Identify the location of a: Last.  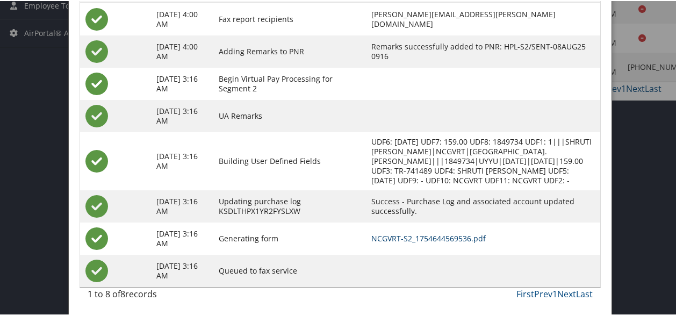
(584, 293).